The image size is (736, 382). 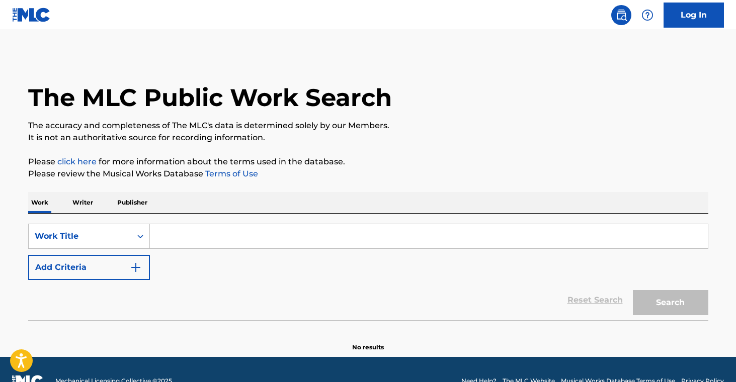 What do you see at coordinates (210, 98) in the screenshot?
I see `h1: The MLC Public Work Search` at bounding box center [210, 98].